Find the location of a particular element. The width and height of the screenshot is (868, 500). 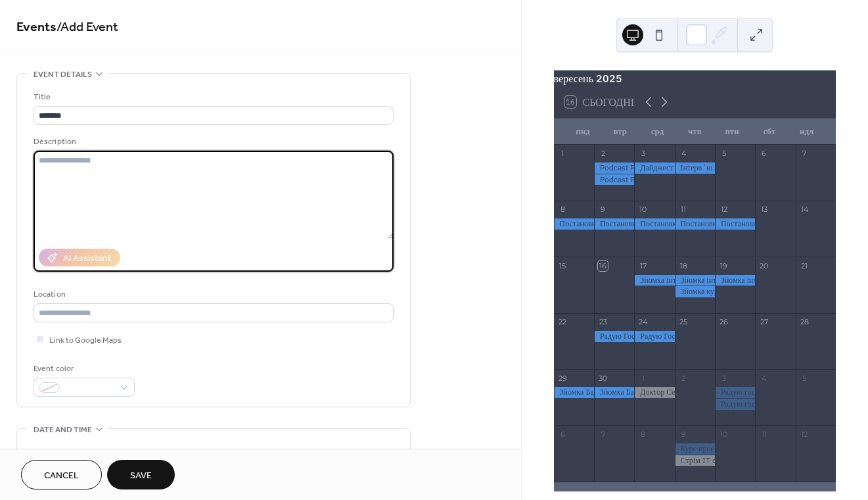

span: Event details is located at coordinates (62, 74).